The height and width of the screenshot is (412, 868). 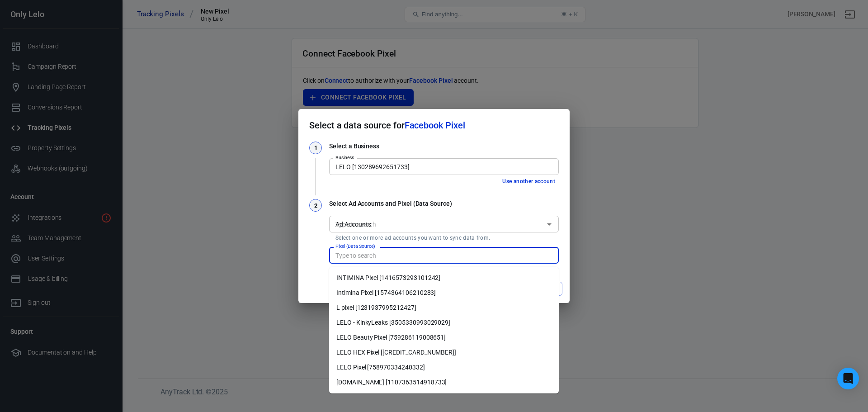 I want to click on li: Intimina Pixel [1574364106210283], so click(x=444, y=293).